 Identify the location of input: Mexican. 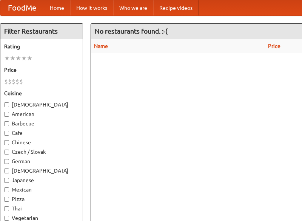
(6, 190).